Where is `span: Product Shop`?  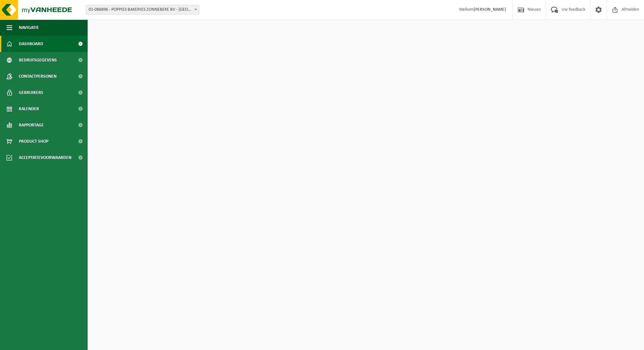
span: Product Shop is located at coordinates (34, 141).